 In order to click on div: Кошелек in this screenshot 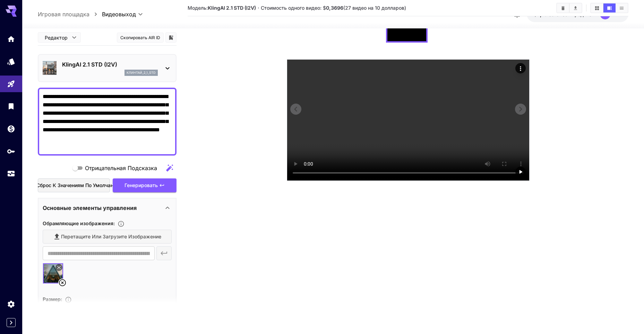, I will do `click(11, 129)`.